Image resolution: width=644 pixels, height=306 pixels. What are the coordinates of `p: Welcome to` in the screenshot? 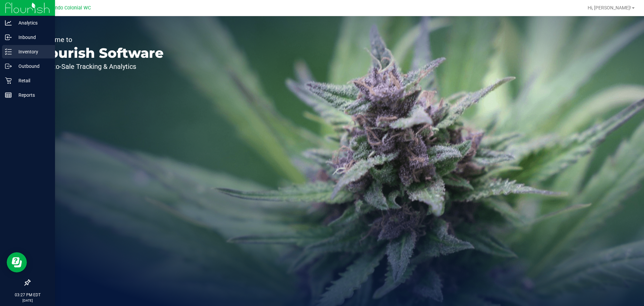 It's located at (100, 39).